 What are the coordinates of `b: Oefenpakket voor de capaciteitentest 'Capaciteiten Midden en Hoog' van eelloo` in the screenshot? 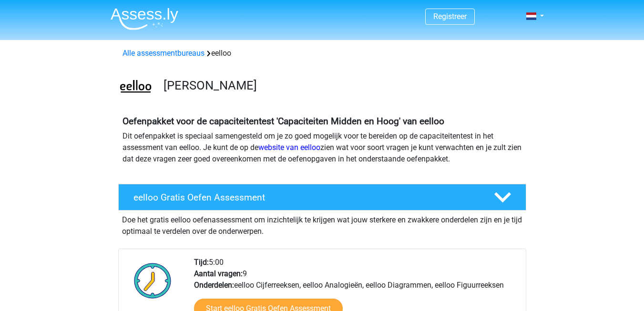 It's located at (283, 121).